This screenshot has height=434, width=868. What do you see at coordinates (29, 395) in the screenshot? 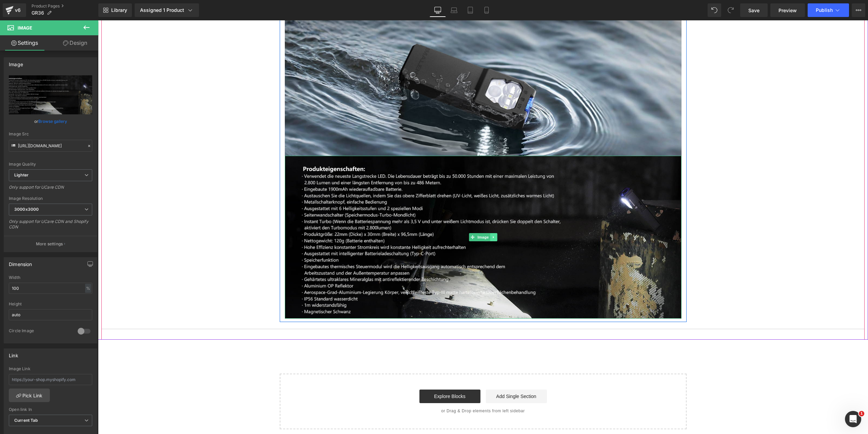
I see `a: Pick Link` at bounding box center [29, 395].